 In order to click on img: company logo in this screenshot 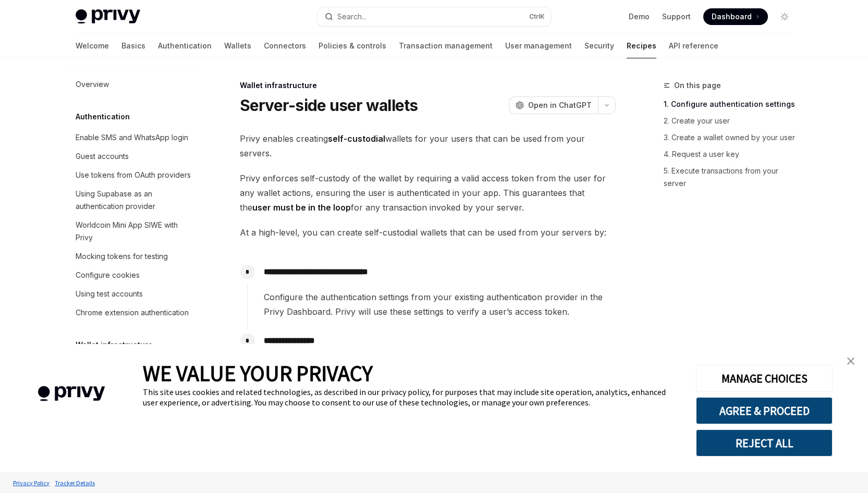, I will do `click(72, 393)`.